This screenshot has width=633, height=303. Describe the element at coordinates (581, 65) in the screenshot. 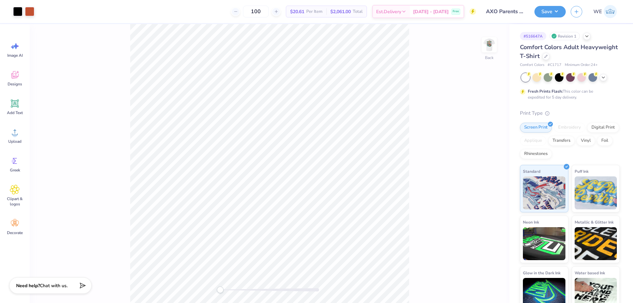

I see `span: Minimum Order: 24 +` at that location.